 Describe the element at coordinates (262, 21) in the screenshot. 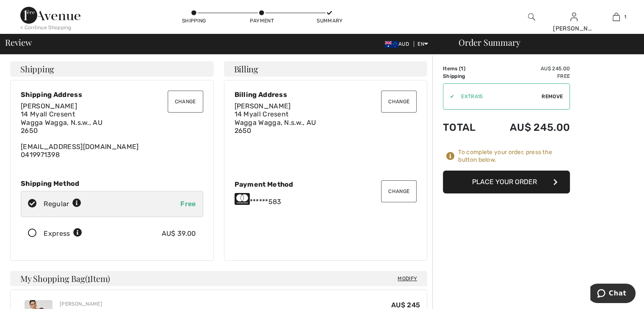

I see `div: Payment` at that location.